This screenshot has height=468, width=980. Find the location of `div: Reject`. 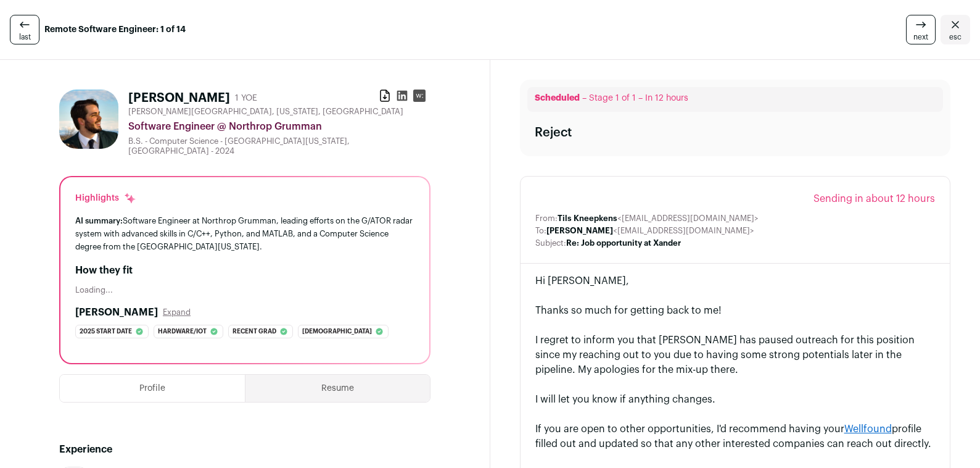

div: Reject is located at coordinates (553, 133).